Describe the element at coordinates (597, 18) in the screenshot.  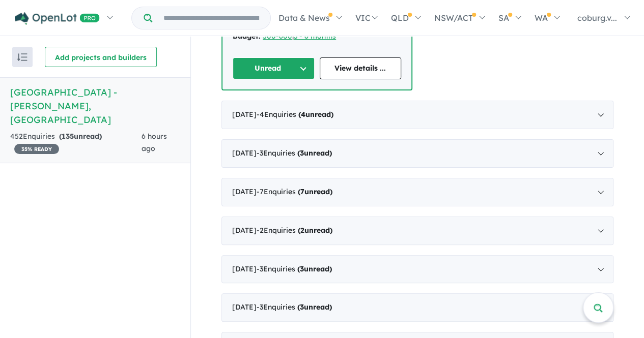
I see `span: coburg.v...` at that location.